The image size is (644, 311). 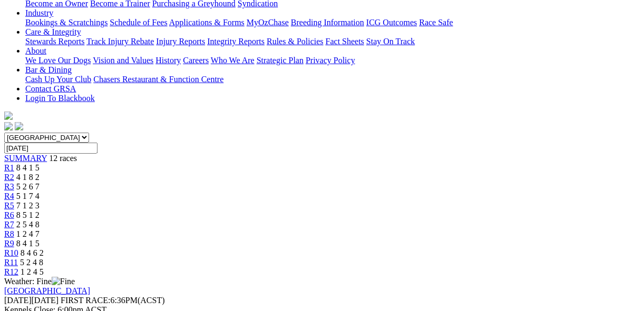 What do you see at coordinates (51, 88) in the screenshot?
I see `a: Contact GRSA` at bounding box center [51, 88].